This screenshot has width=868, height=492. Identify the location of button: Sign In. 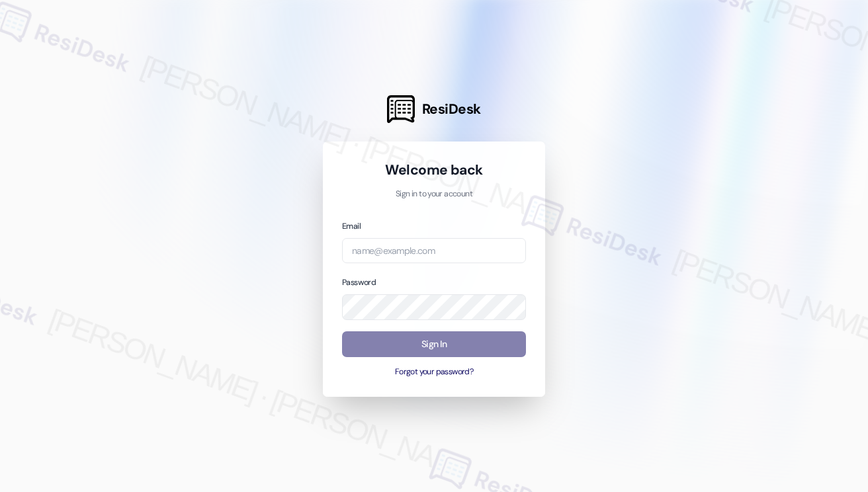
(434, 344).